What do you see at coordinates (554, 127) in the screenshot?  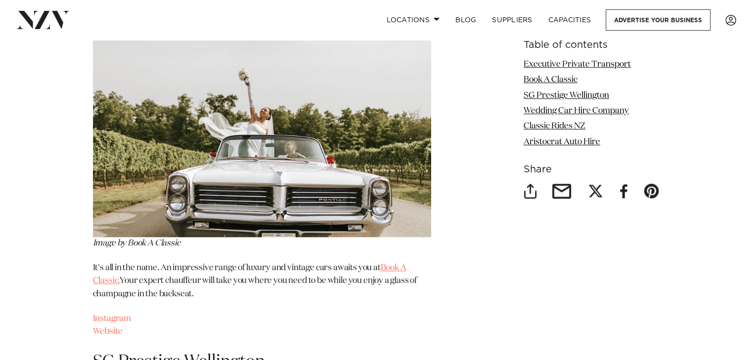 I see `a: Classic Rides NZ` at bounding box center [554, 127].